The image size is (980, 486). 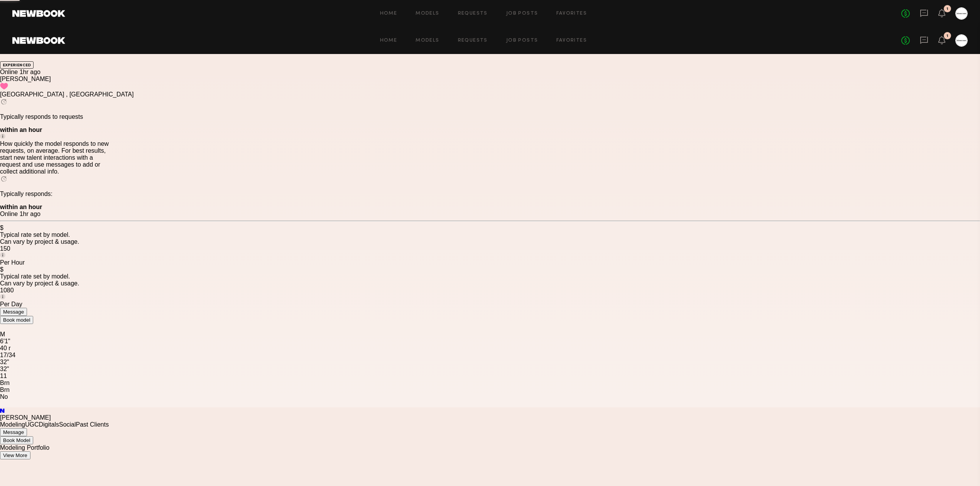 What do you see at coordinates (68, 424) in the screenshot?
I see `a: Social` at bounding box center [68, 424].